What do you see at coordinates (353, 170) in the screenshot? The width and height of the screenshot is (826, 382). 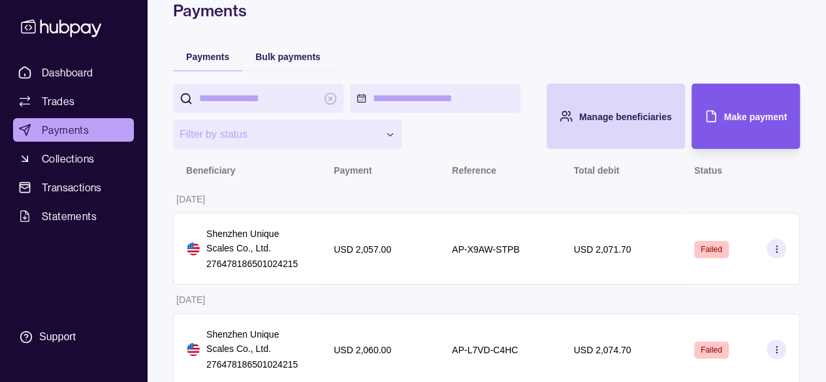 I see `p: Payment` at bounding box center [353, 170].